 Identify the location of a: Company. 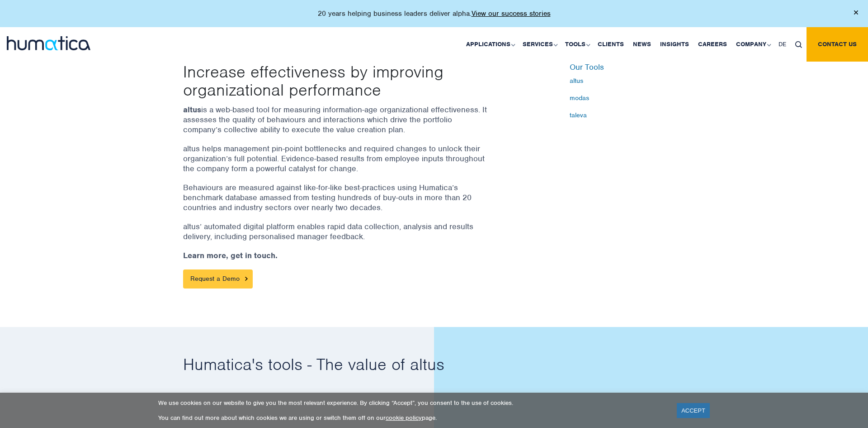
(753, 44).